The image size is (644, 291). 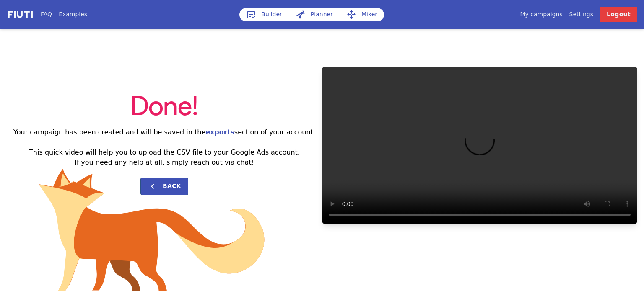 What do you see at coordinates (362, 14) in the screenshot?
I see `a: Mixer` at bounding box center [362, 14].